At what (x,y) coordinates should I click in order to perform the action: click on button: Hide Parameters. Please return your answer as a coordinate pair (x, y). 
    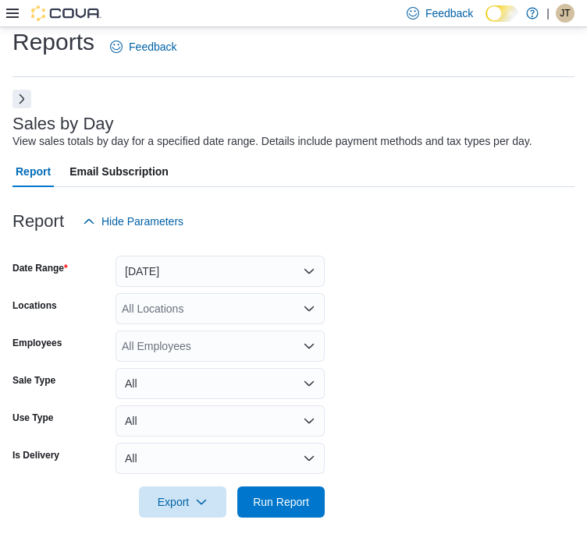
    Looking at the image, I should click on (133, 222).